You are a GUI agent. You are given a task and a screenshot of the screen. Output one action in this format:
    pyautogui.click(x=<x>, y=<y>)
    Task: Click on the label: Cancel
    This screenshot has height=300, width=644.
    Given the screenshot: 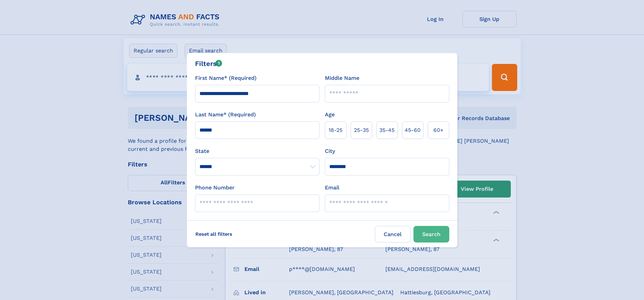 What is the action you would take?
    pyautogui.click(x=393, y=234)
    